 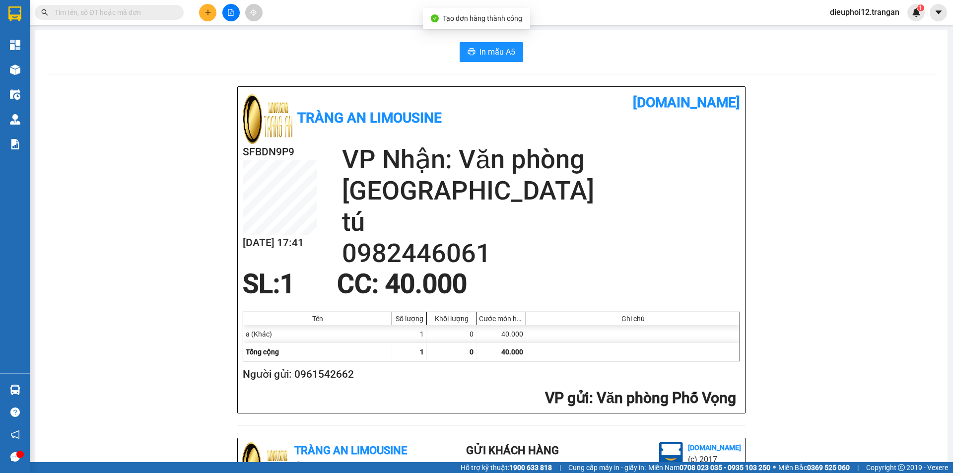 I want to click on span: Miền Bắc, so click(x=814, y=467).